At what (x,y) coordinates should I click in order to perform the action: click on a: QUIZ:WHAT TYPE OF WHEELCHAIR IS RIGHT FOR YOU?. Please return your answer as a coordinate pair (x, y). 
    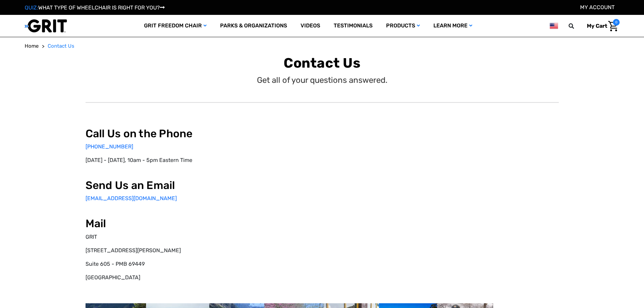
    Looking at the image, I should click on (95, 8).